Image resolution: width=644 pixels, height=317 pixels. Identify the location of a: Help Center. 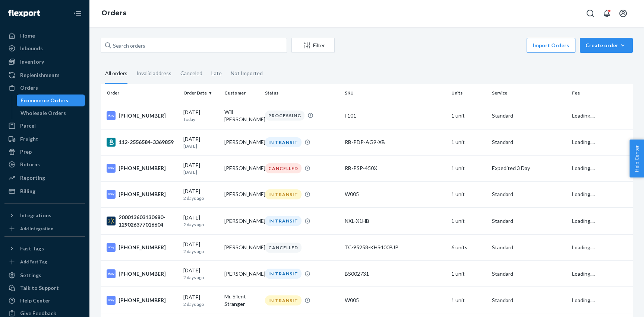
(45, 301).